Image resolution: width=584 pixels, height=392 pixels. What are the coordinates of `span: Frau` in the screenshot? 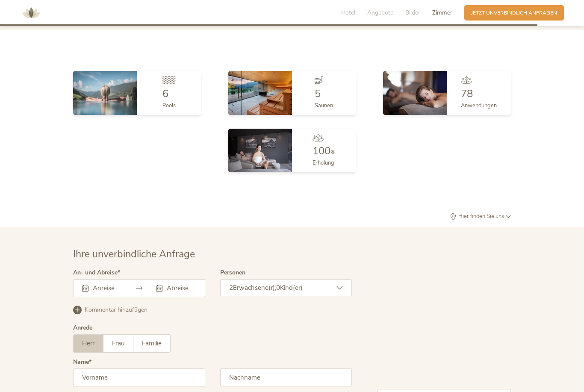 It's located at (118, 344).